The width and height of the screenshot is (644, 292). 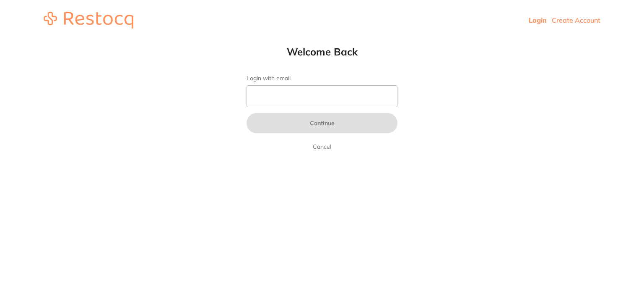 I want to click on label: Login with email, so click(x=322, y=78).